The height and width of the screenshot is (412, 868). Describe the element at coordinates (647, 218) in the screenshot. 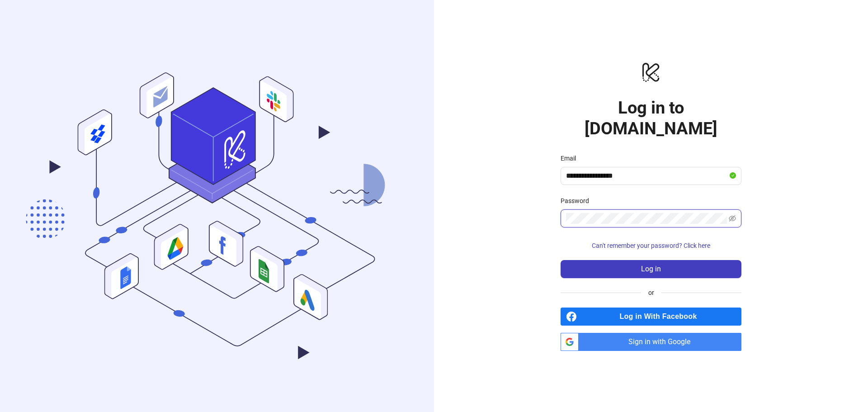

I see `input: Password` at that location.